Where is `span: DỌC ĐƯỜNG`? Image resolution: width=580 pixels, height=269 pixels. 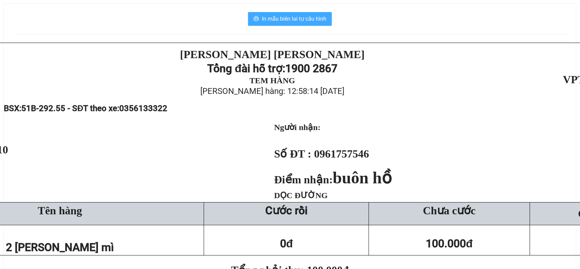
span: DỌC ĐƯỜNG is located at coordinates (301, 195).